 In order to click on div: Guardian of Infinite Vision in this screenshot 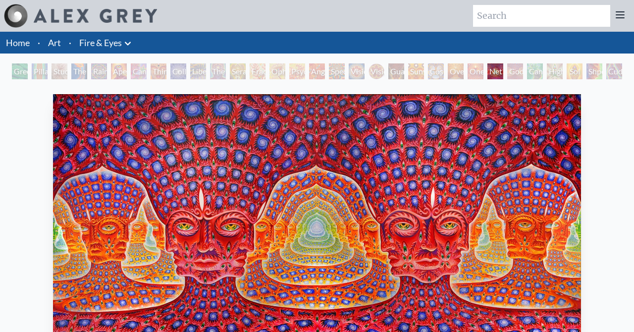, I will do `click(396, 71)`.